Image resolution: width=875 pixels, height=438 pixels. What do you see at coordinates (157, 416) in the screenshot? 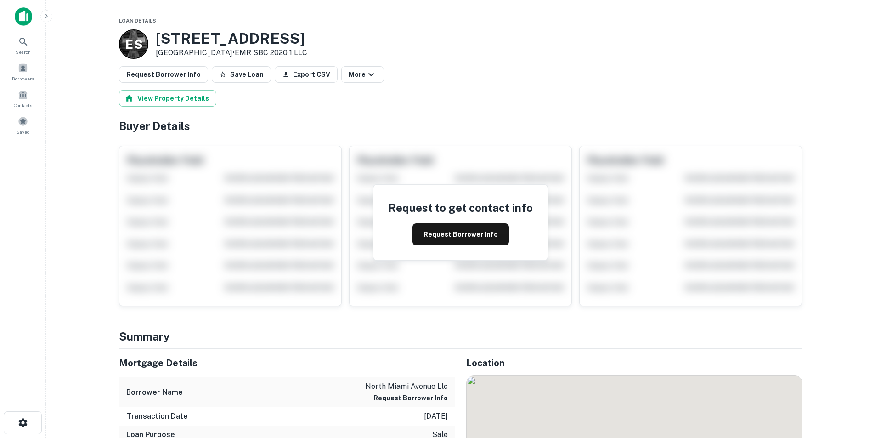
I see `h6: Transaction Date` at bounding box center [157, 416].